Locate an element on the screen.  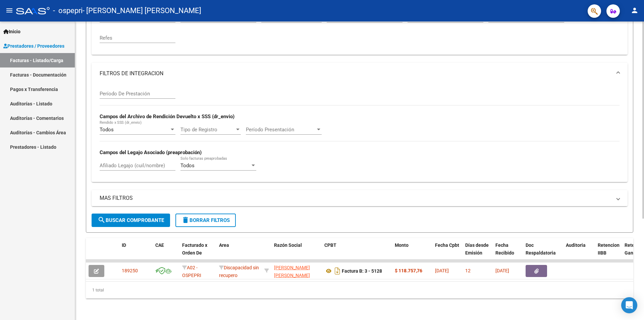
span: Fecha Recibido is located at coordinates (505, 249).